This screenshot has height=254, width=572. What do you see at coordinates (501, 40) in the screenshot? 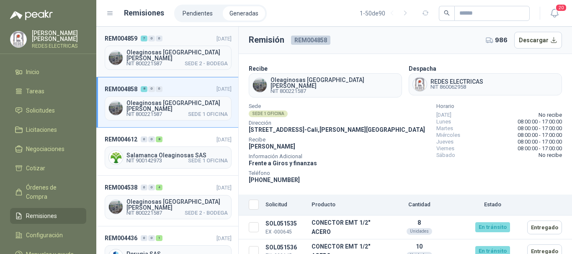
I see `span: 986` at bounding box center [501, 40].